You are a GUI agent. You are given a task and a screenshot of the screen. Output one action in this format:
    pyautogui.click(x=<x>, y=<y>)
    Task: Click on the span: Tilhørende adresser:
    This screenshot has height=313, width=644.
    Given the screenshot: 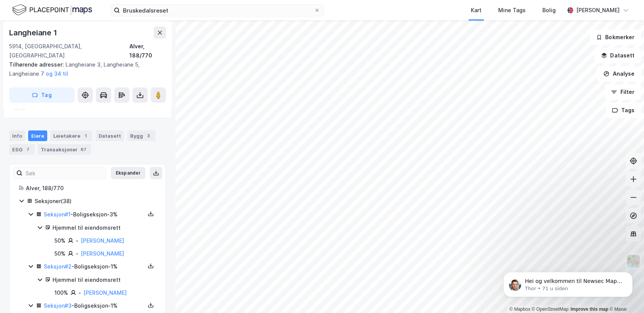 What is the action you would take?
    pyautogui.click(x=37, y=64)
    